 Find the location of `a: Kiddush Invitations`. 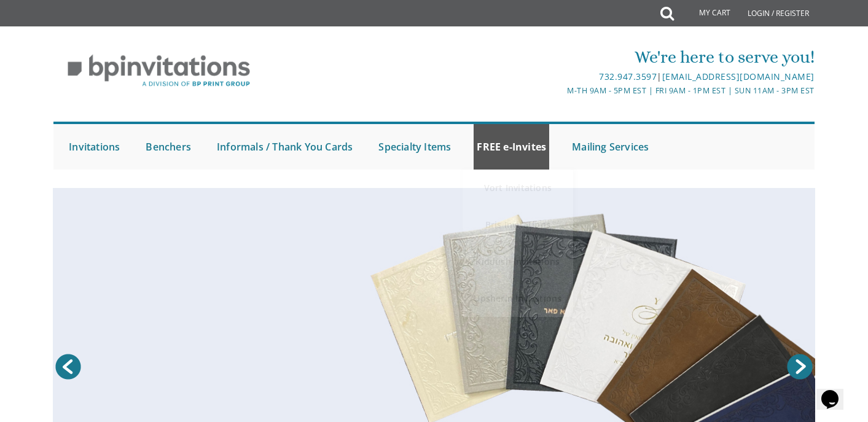

a: Kiddush Invitations is located at coordinates (518, 262).